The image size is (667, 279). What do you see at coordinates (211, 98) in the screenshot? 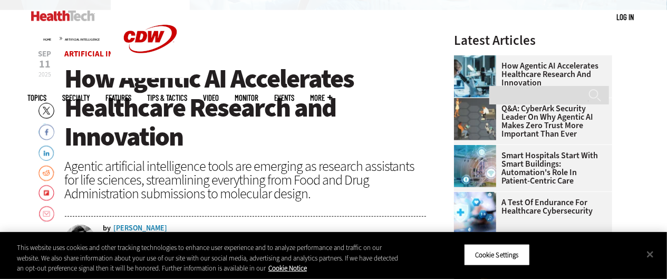
I see `a: Video` at bounding box center [211, 98].